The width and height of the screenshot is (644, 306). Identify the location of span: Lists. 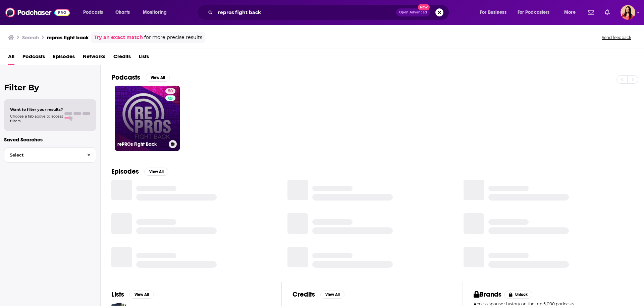
(144, 58).